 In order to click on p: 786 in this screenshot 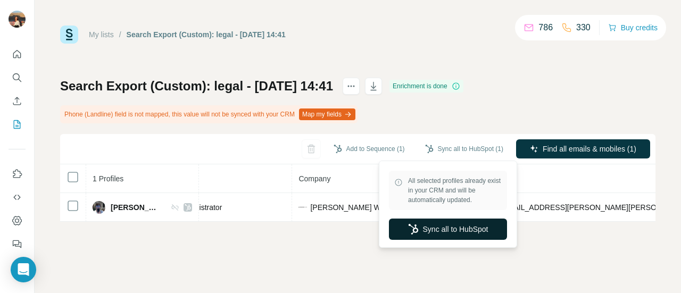, I will do `click(545, 28)`.